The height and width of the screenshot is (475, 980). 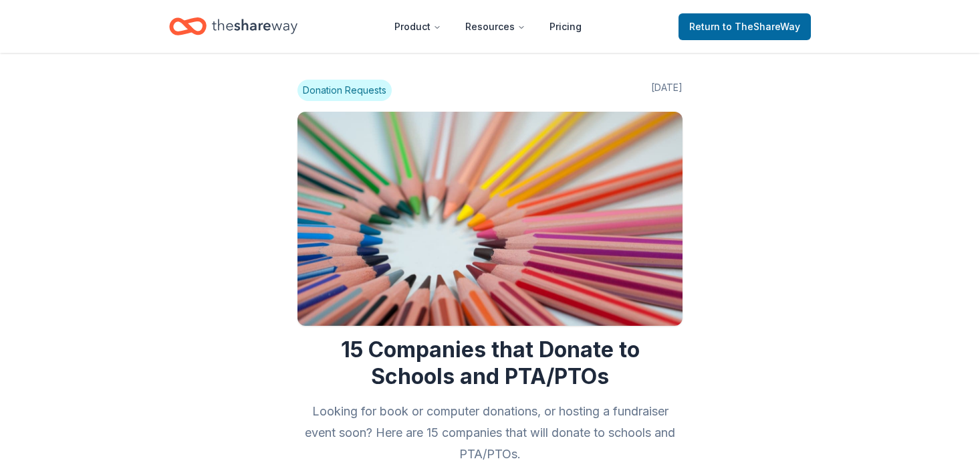 I want to click on h1: 15 Companies that Donate to Schools and PTA/PTOs, so click(x=490, y=363).